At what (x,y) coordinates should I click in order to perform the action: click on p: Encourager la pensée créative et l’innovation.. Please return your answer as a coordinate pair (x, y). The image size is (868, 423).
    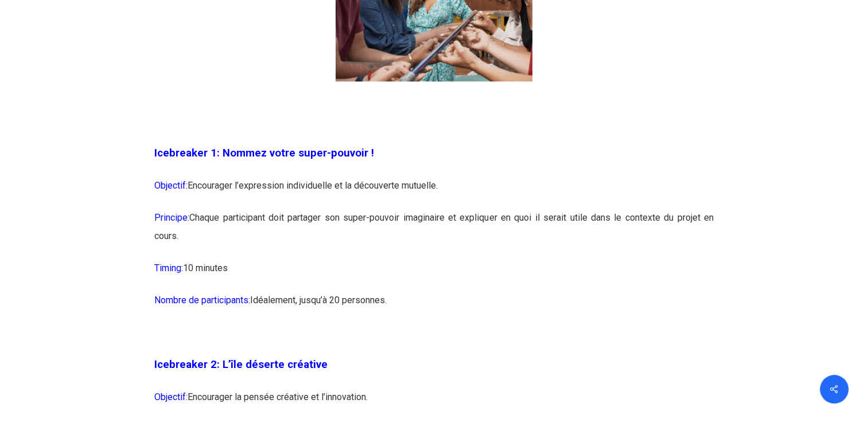
    Looking at the image, I should click on (434, 404).